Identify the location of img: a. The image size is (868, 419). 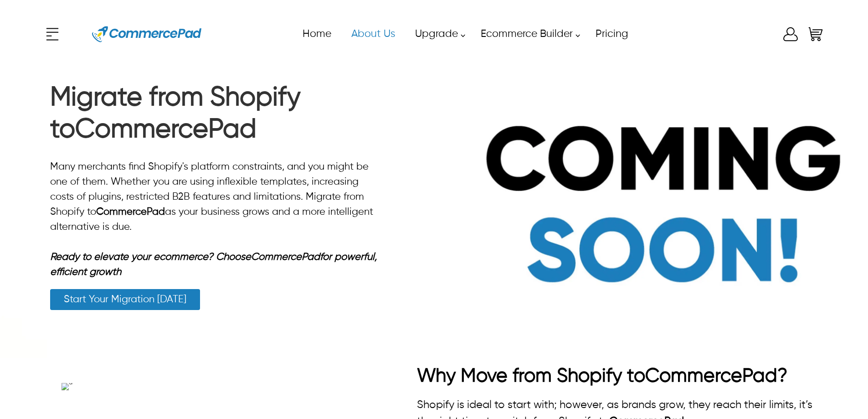
(67, 386).